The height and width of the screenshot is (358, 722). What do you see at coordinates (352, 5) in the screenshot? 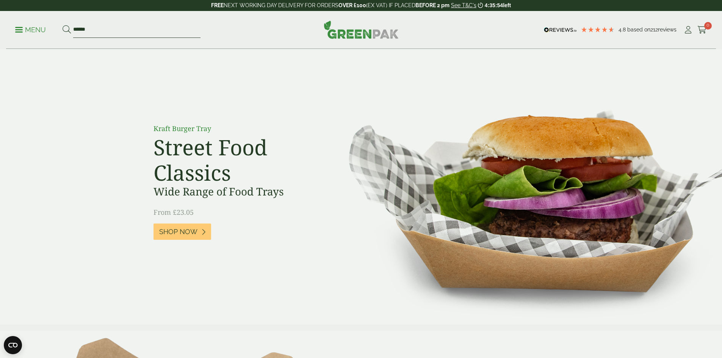
I see `strong: OVER £100` at bounding box center [352, 5].